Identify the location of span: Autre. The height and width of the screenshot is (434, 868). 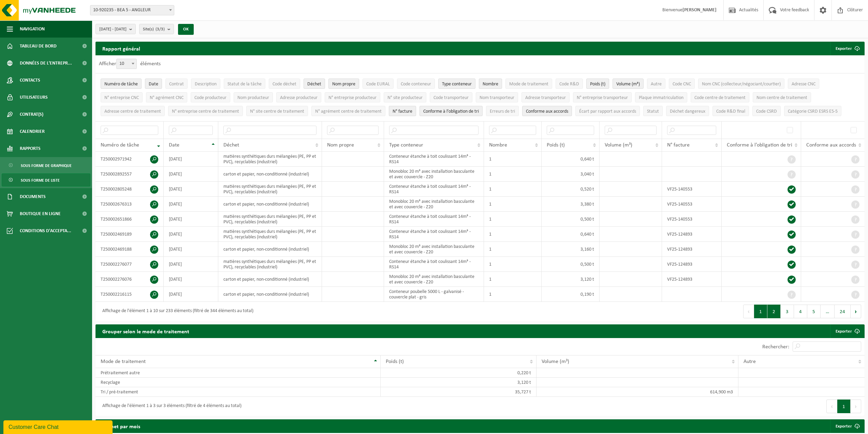
(749, 362).